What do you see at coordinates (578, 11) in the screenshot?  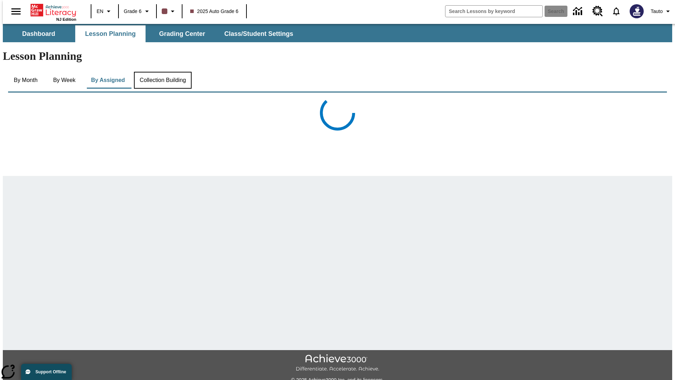 I see `a: Data Center` at bounding box center [578, 11].